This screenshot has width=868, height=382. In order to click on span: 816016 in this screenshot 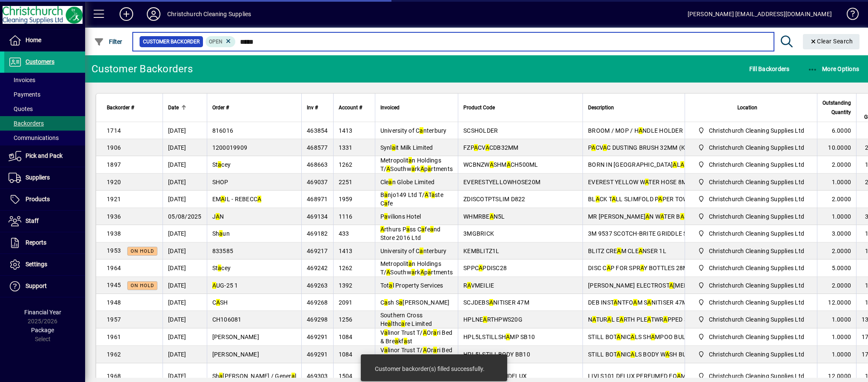, I will do `click(223, 131)`.